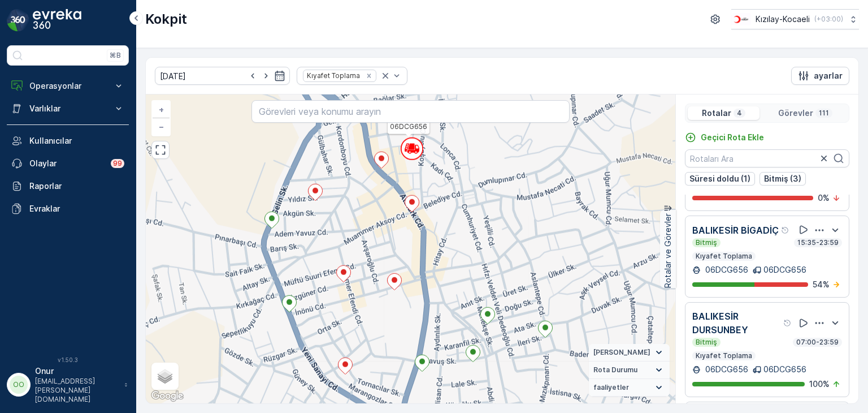 Image resolution: width=868 pixels, height=413 pixels. What do you see at coordinates (168, 396) in the screenshot?
I see `a: Bu bölgeyi Google Haritalar'da açın (yeni pencerede açılır)` at bounding box center [168, 396].